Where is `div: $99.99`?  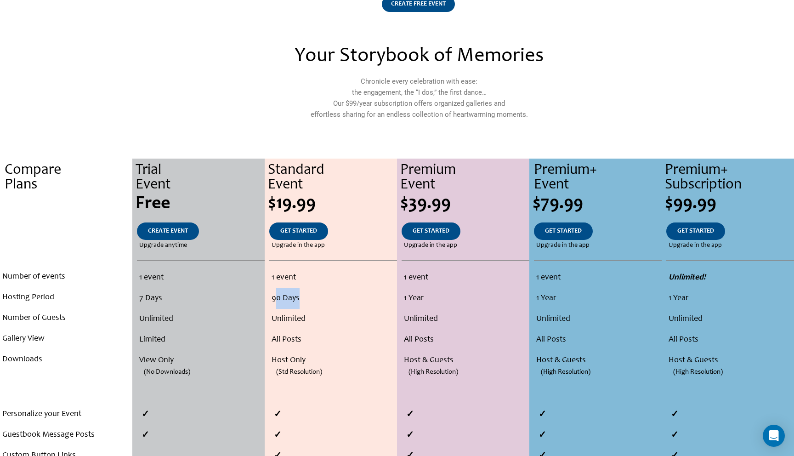
div: $99.99 is located at coordinates (729, 204).